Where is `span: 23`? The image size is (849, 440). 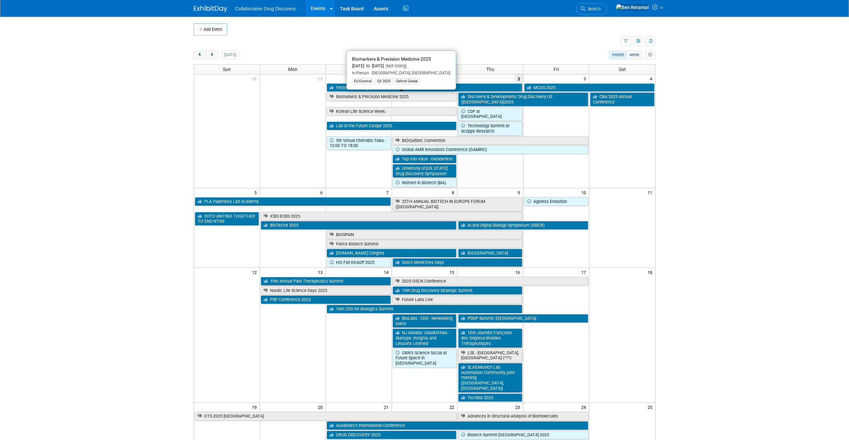 span: 23 is located at coordinates (518, 406).